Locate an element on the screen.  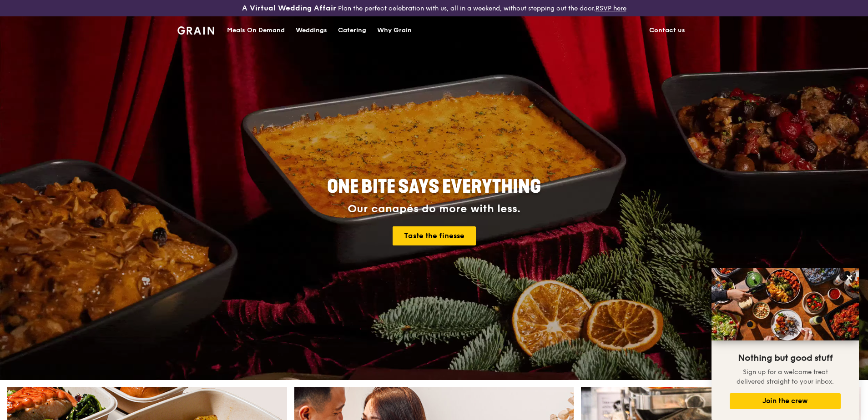
a: Catering is located at coordinates (352, 31).